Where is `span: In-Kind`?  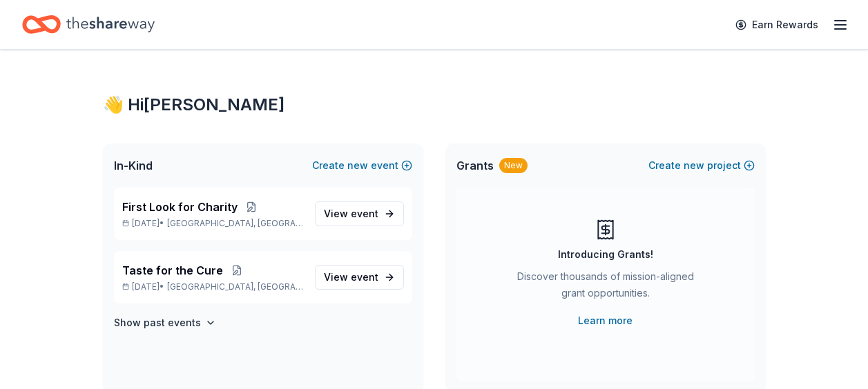 span: In-Kind is located at coordinates (133, 166).